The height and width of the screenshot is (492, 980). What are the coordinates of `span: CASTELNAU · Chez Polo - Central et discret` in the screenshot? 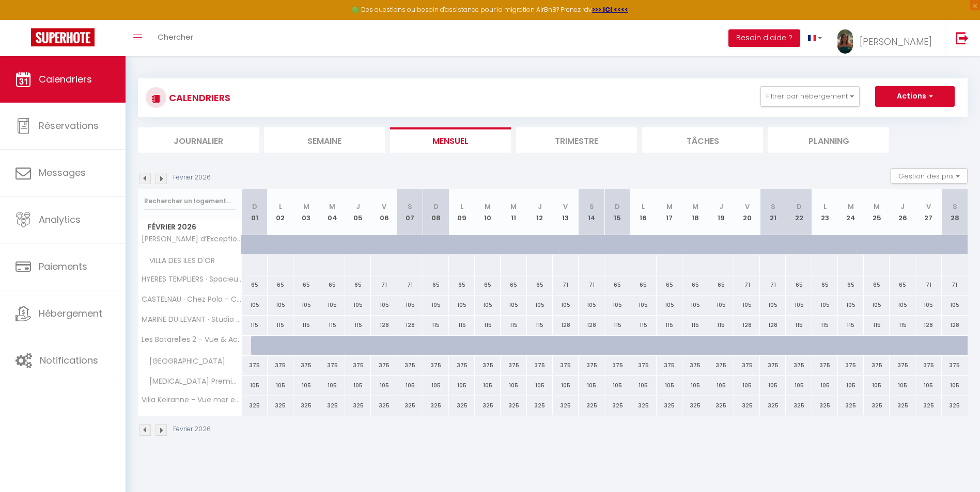 It's located at (191, 299).